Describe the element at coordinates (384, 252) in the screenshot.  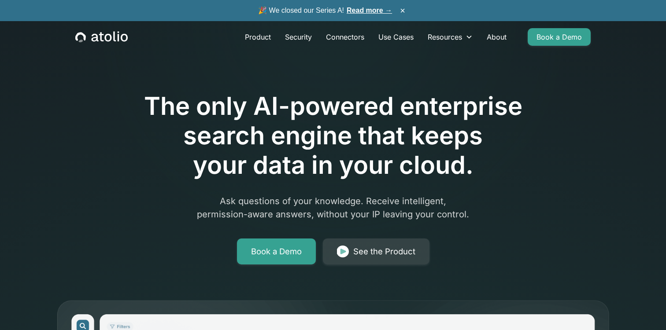
I see `div: See the Product` at that location.